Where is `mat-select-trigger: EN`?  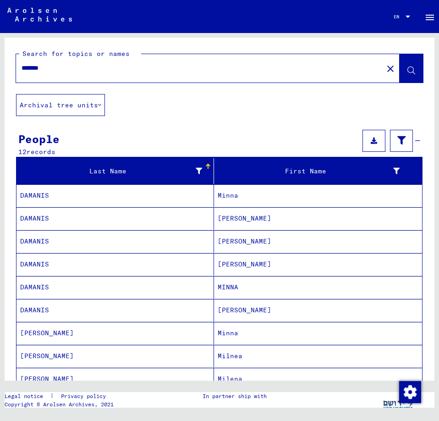
mat-select-trigger: EN is located at coordinates (397, 17).